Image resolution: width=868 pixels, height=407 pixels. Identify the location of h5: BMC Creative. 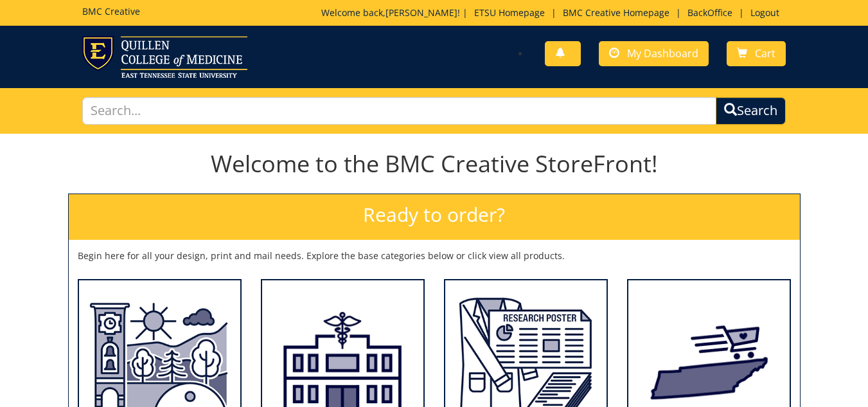
(111, 11).